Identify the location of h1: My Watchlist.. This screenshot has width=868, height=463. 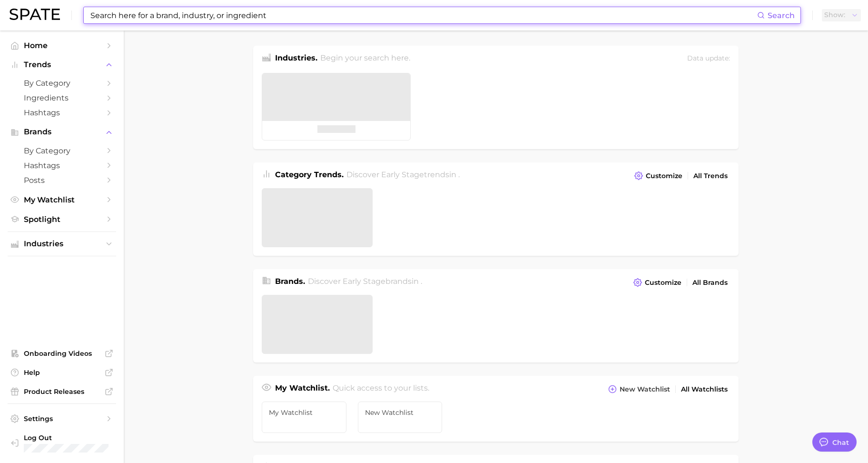
(302, 389).